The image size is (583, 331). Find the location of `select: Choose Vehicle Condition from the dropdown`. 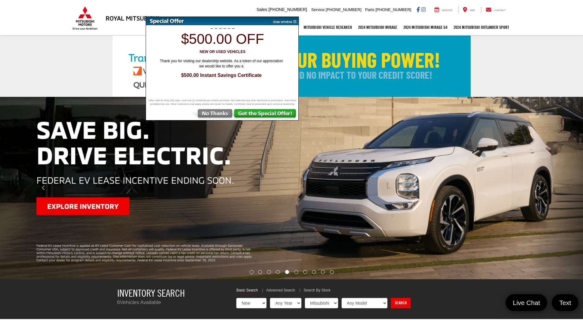

select: Choose Vehicle Condition from the dropdown is located at coordinates (251, 303).